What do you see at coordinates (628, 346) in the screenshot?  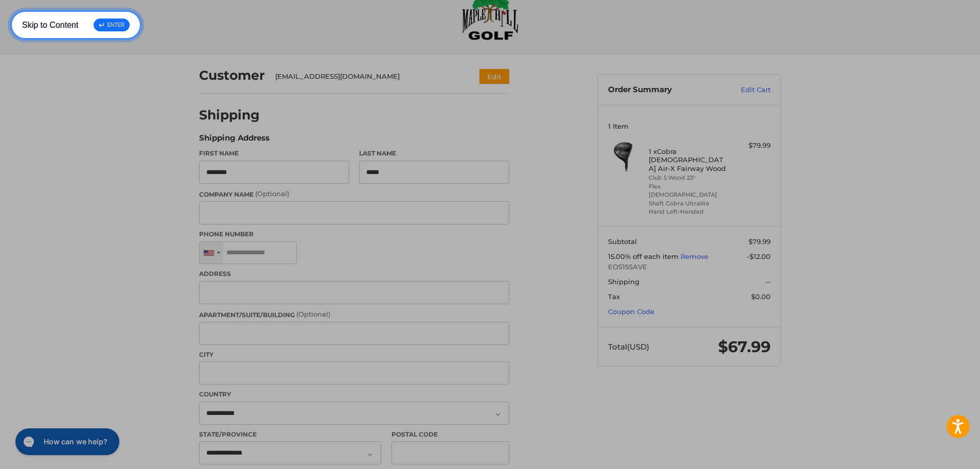 I see `span: Total (USD)` at bounding box center [628, 346].